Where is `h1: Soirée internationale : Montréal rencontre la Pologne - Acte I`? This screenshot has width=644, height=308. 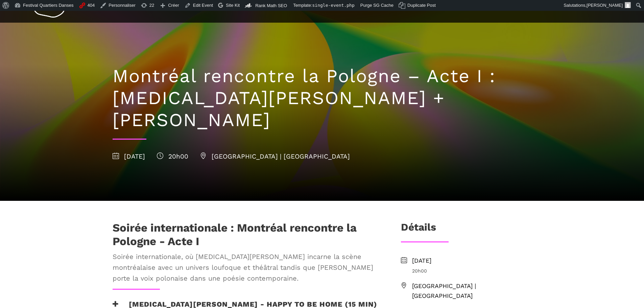
h1: Soirée internationale : Montréal rencontre la Pologne - Acte I is located at coordinates (245, 234).